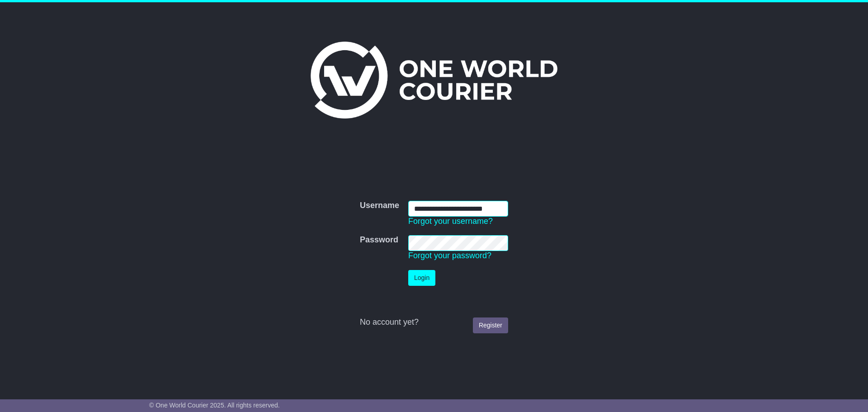 Image resolution: width=868 pixels, height=412 pixels. Describe the element at coordinates (379, 241) in the screenshot. I see `label: Password` at that location.